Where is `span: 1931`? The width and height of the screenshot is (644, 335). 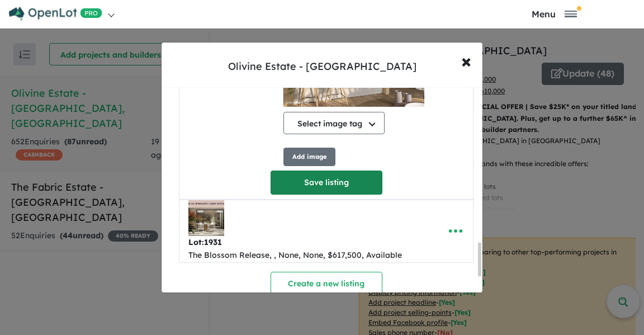
span: 1931 is located at coordinates (213, 242).